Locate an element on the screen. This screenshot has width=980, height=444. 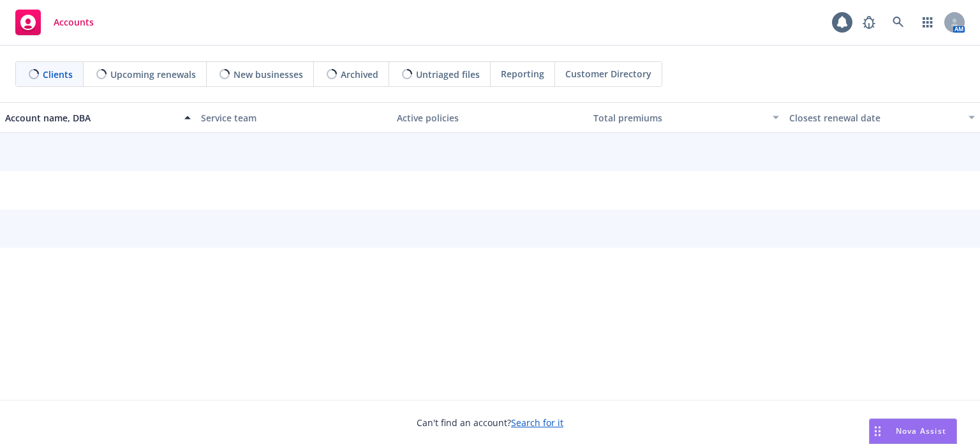
button: Nova Assist is located at coordinates (913, 431).